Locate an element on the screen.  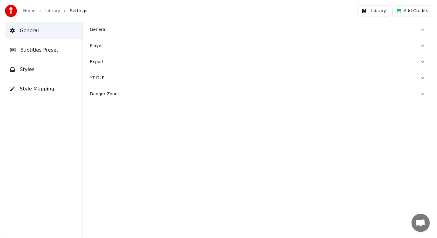
div: YT-DLP is located at coordinates (252, 78).